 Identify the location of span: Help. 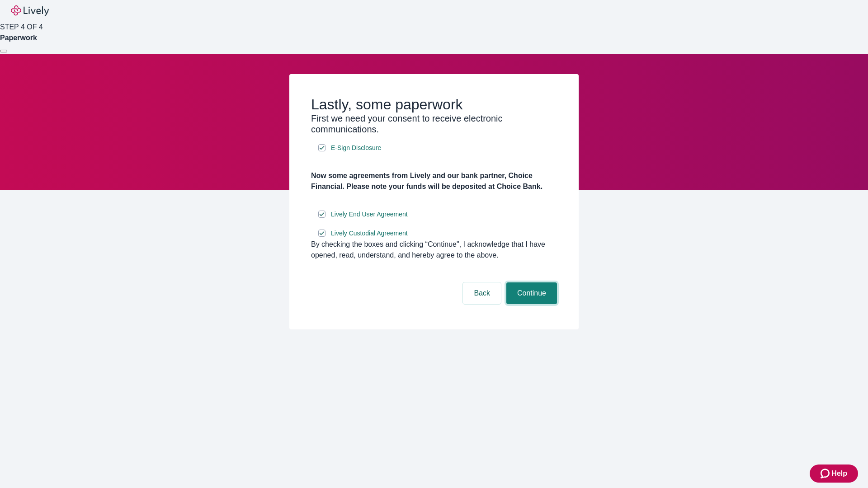
(839, 473).